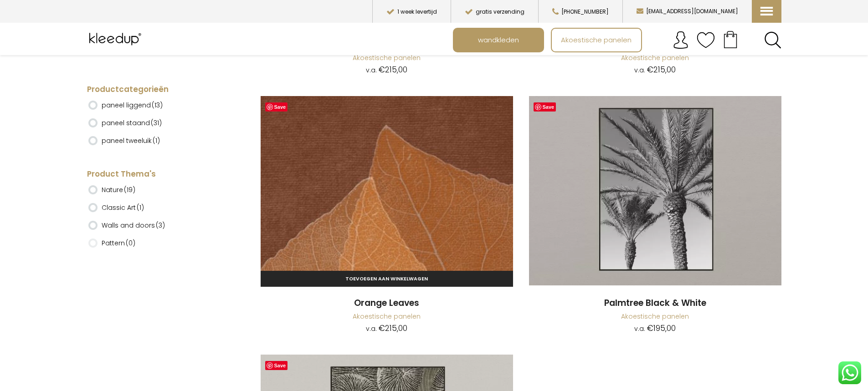 This screenshot has width=868, height=391. Describe the element at coordinates (655, 190) in the screenshot. I see `img: Palmtree Black & White` at that location.